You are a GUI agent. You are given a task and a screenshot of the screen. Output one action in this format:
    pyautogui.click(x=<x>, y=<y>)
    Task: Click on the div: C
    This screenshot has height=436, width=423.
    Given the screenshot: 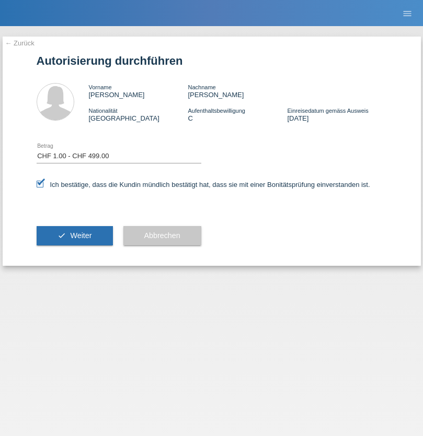 What is the action you would take?
    pyautogui.click(x=237, y=114)
    